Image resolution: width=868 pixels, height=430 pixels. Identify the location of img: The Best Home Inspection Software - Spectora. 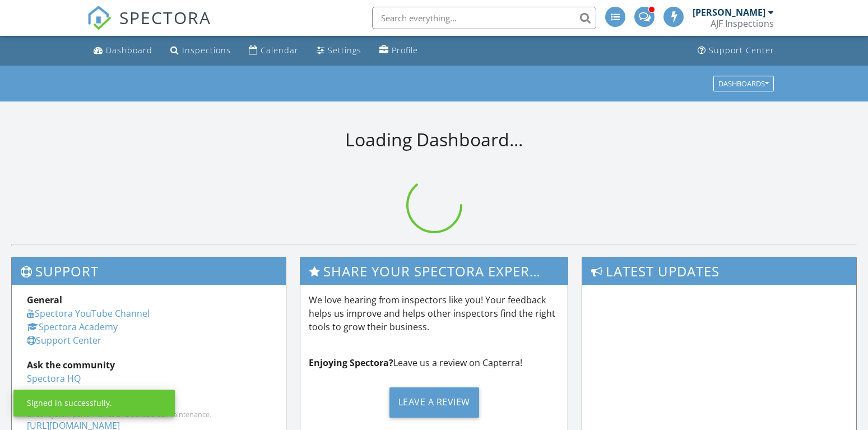
(99, 18).